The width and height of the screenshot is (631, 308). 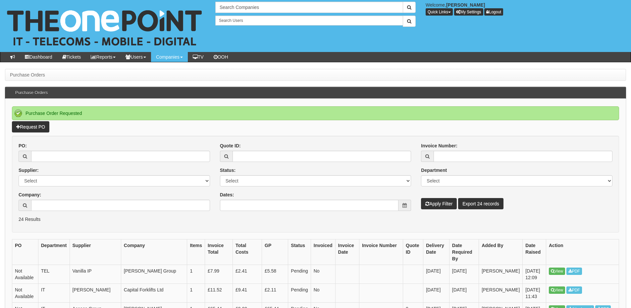 What do you see at coordinates (315, 219) in the screenshot?
I see `p: 24 Results` at bounding box center [315, 219].